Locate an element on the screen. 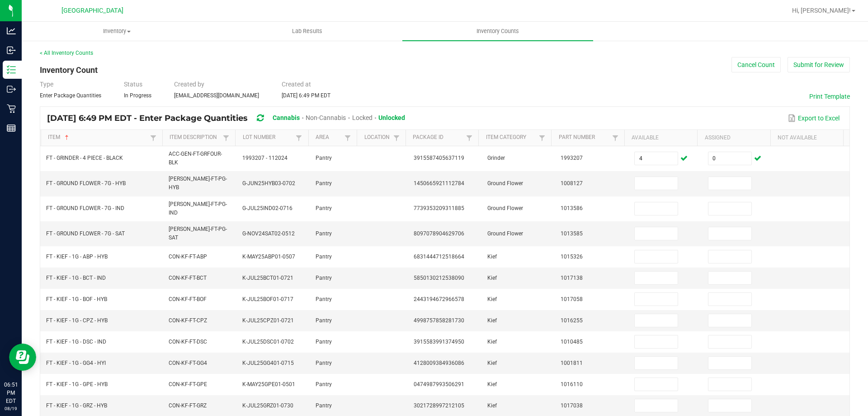 The width and height of the screenshot is (868, 416). span: G-NOV24SAT02-0512 is located at coordinates (268, 234).